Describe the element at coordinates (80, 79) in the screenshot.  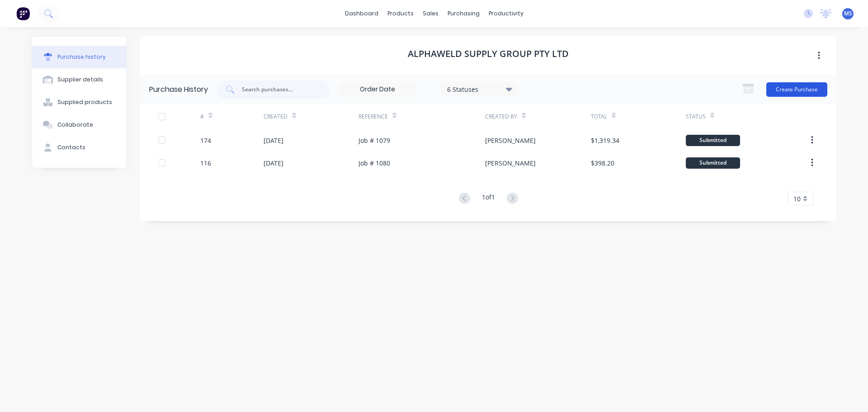
I see `div: Supplier details` at that location.